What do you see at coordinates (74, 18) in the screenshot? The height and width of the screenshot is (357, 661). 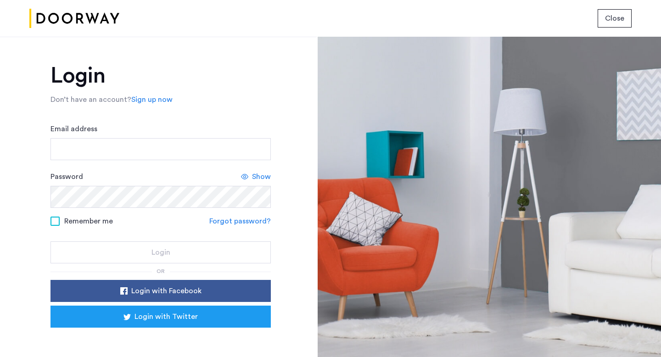 I see `img: logo` at bounding box center [74, 18].